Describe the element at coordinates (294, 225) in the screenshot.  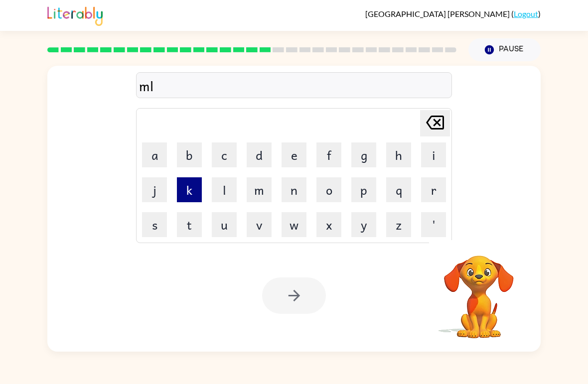
I see `button: w` at that location.